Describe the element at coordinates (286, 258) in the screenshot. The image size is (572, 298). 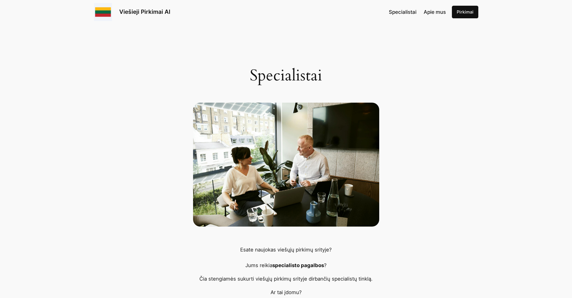
I see `p: Esate naujokas viešųjų pirkimų srityje? Jums reikia ?` at that location.